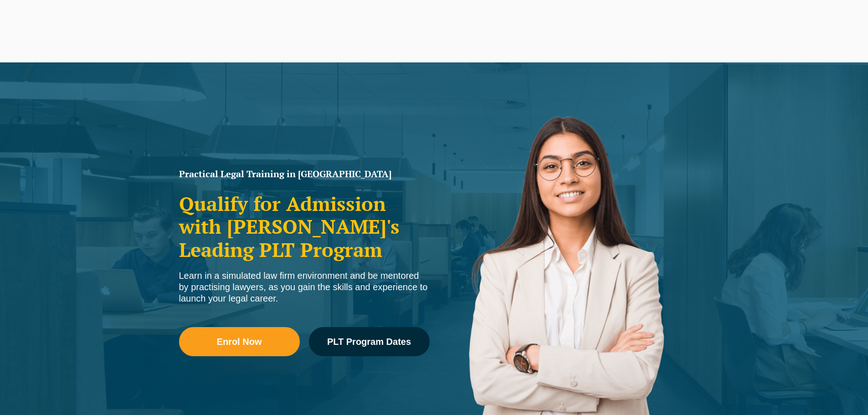 This screenshot has height=415, width=868. I want to click on span: Enrol Now, so click(239, 342).